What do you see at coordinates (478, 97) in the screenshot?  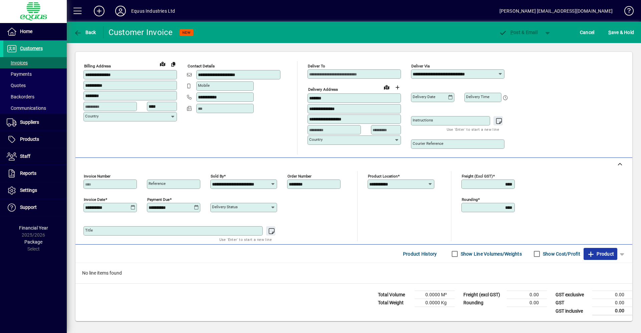 I see `mat-label: Delivery time` at bounding box center [478, 97].